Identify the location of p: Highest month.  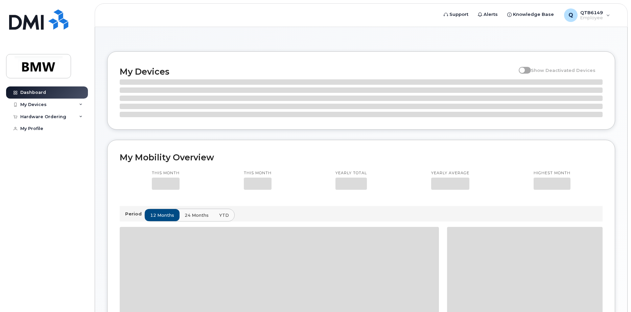
(552, 173).